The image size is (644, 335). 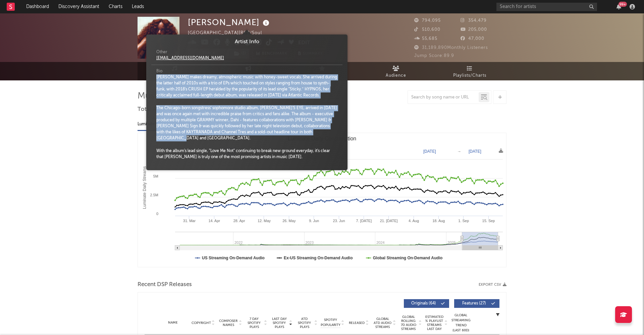 What do you see at coordinates (159, 71) in the screenshot?
I see `span: Bio` at bounding box center [159, 71].